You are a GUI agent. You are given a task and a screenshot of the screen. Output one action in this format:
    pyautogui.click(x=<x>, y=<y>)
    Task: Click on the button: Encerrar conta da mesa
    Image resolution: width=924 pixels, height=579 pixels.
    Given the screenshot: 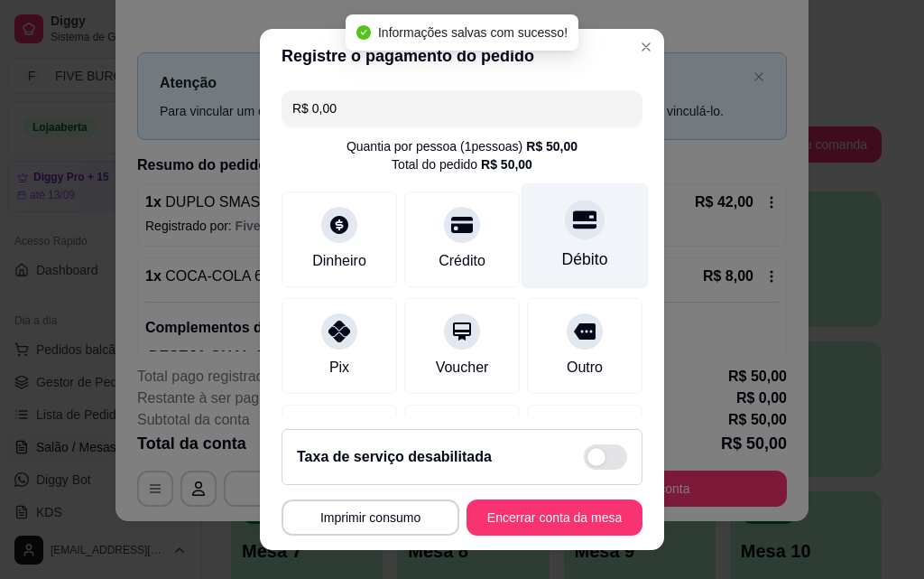 What is the action you would take?
    pyautogui.click(x=554, y=517)
    